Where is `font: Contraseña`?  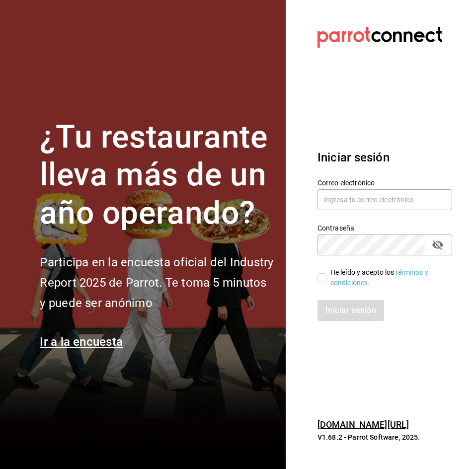
font: Contraseña is located at coordinates (336, 227).